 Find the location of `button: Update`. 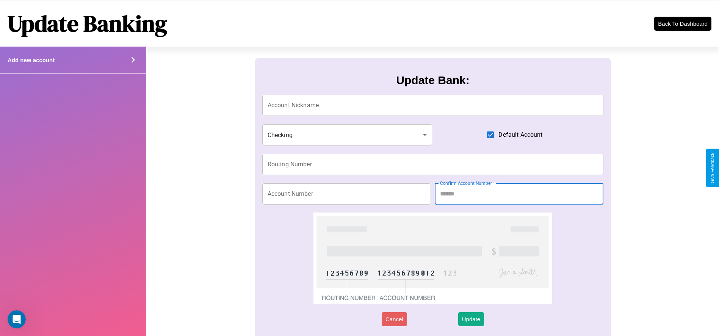

button: Update is located at coordinates (471, 319).